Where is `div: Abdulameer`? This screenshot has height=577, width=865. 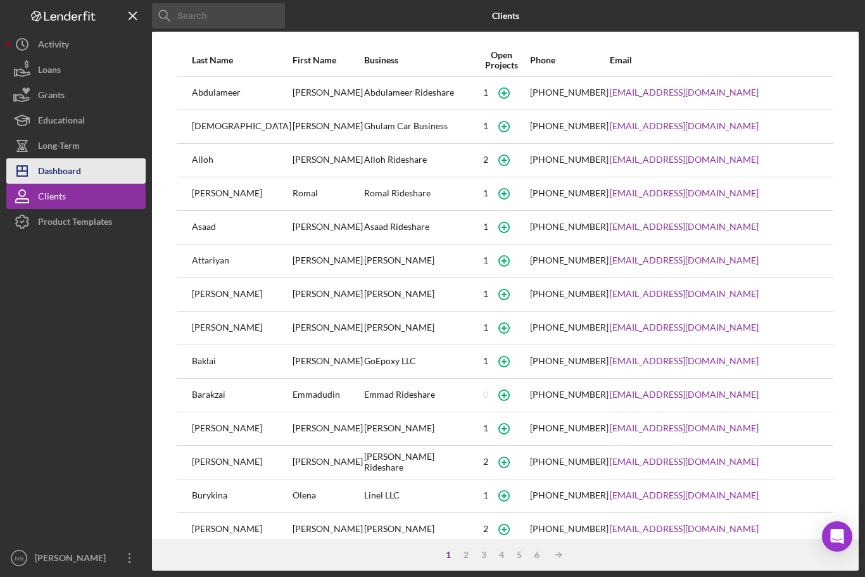 div: Abdulameer is located at coordinates (241, 93).